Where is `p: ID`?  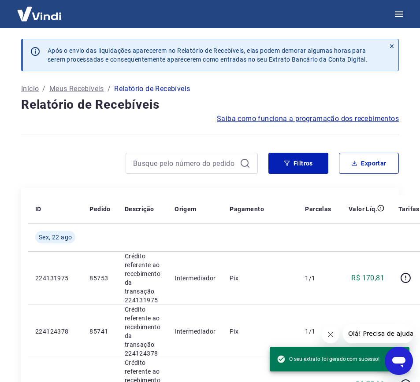 p: ID is located at coordinates (38, 209).